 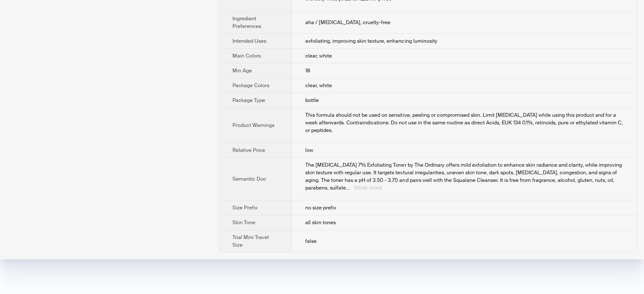 What do you see at coordinates (244, 223) in the screenshot?
I see `span: Skin Tone` at bounding box center [244, 223].